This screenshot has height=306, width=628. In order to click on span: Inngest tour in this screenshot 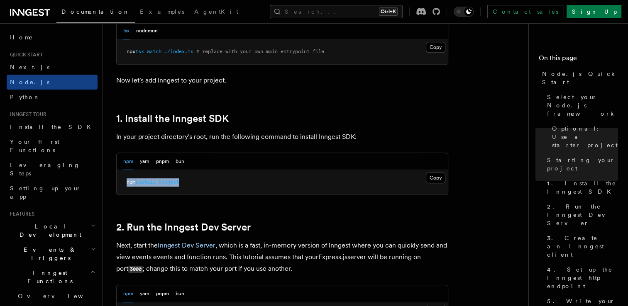, I will do `click(27, 115)`.